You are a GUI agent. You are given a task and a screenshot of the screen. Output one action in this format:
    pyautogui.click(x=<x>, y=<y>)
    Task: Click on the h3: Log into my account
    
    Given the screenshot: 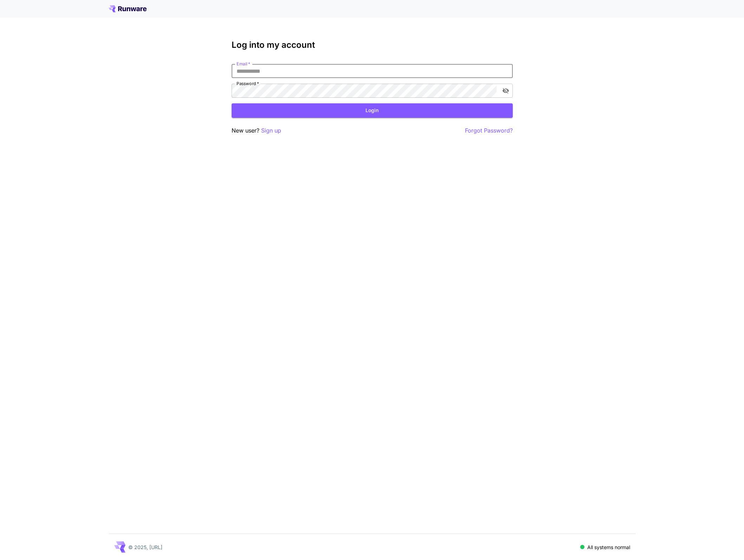 What is the action you would take?
    pyautogui.click(x=372, y=45)
    